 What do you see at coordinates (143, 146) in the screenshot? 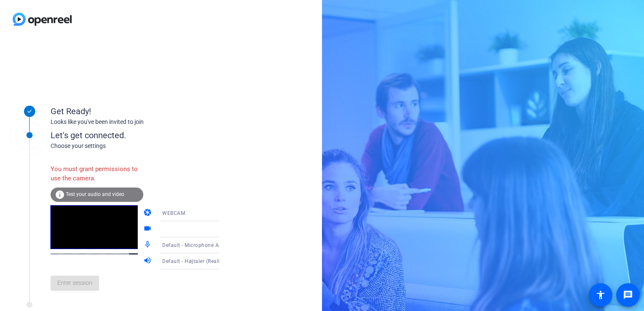
I see `div: Choose your settings` at bounding box center [143, 146].